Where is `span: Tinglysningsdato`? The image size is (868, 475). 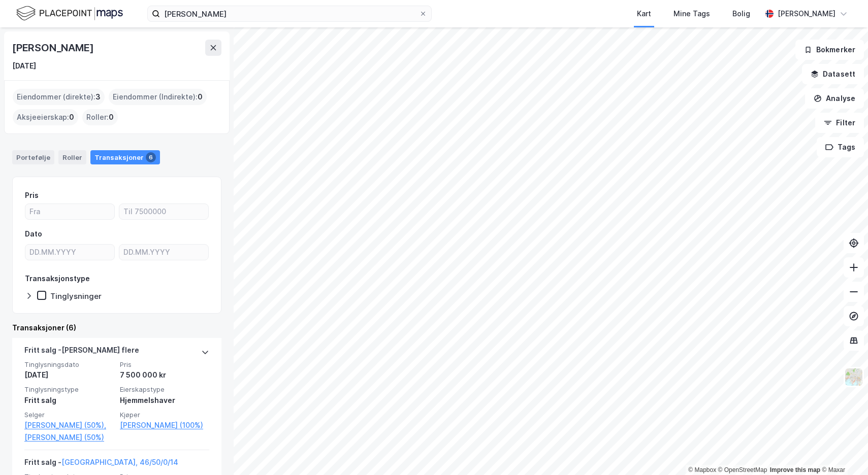
span: Tinglysningsdato is located at coordinates (69, 364).